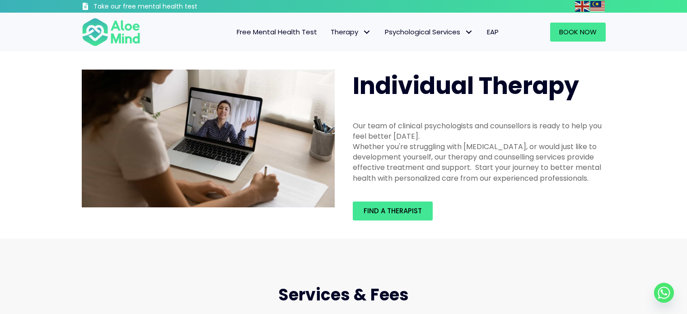  I want to click on span: Psychological Services, so click(429, 32).